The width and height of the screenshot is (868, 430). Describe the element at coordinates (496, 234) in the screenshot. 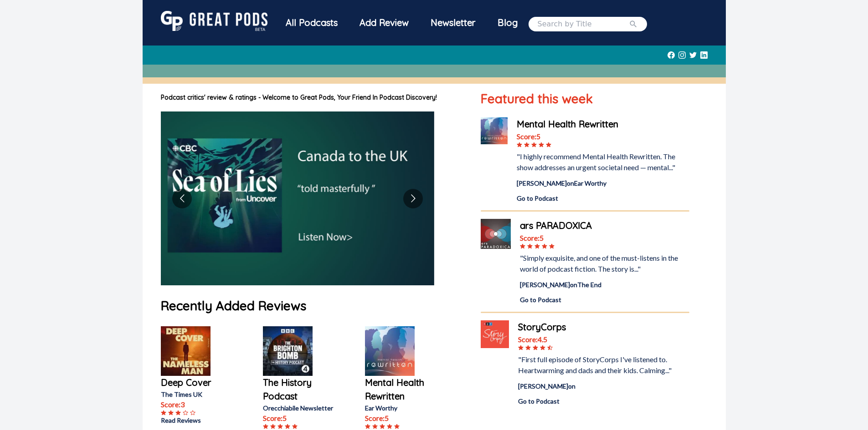

I see `img: ars PARADOXICA` at that location.